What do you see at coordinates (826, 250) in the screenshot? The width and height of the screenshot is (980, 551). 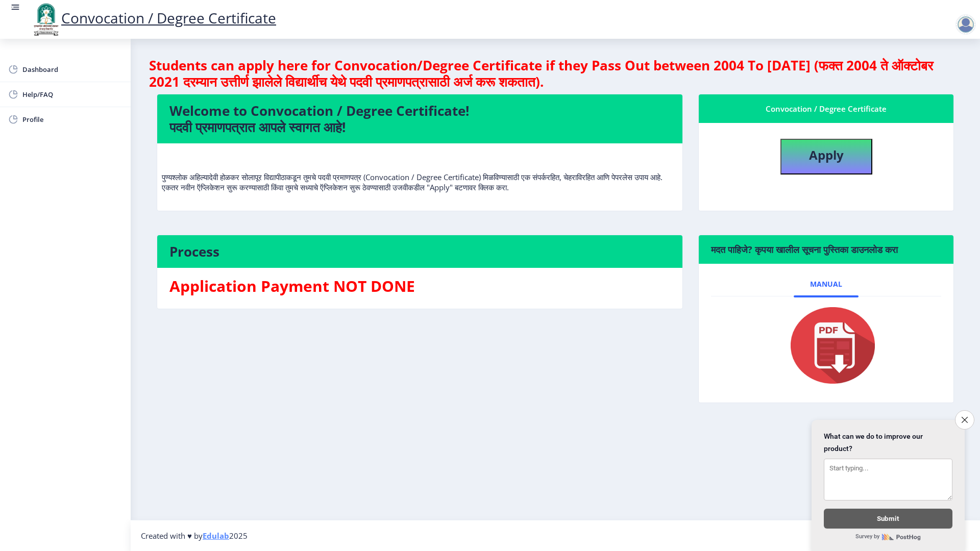 I see `h6: मदत पाहिजे? कृपया खालील सूचना पुस्तिका डाउनलोड करा` at bounding box center [826, 250].